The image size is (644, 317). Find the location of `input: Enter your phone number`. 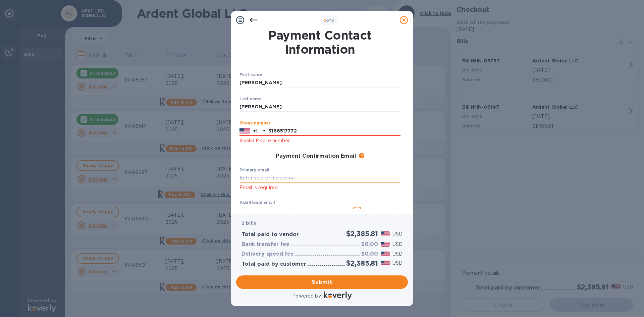

input: Enter your phone number is located at coordinates (335, 131).